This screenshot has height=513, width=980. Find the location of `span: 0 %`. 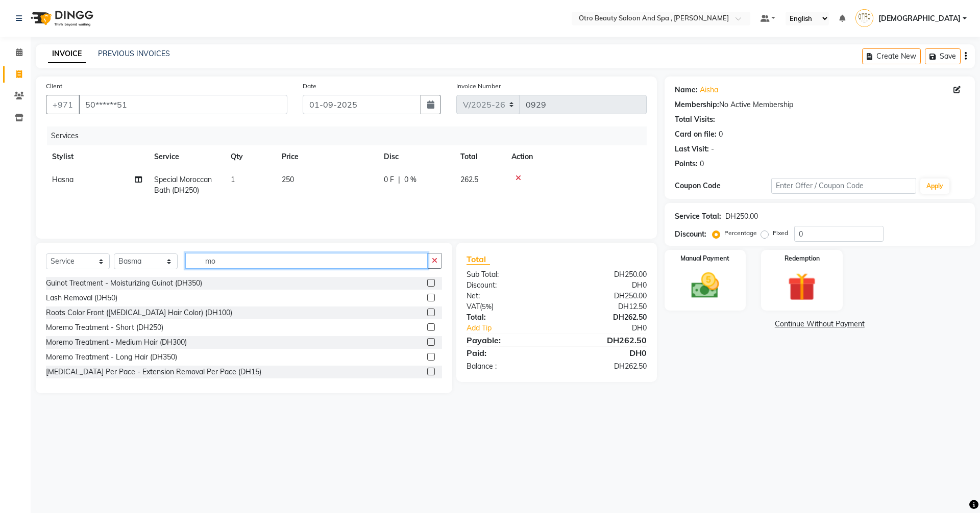

span: 0 % is located at coordinates (410, 179).